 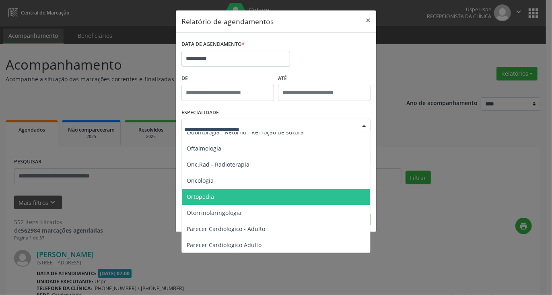 What do you see at coordinates (245, 132) in the screenshot?
I see `span: Odontologia - Retorno - Remoção de sutura` at bounding box center [245, 132].